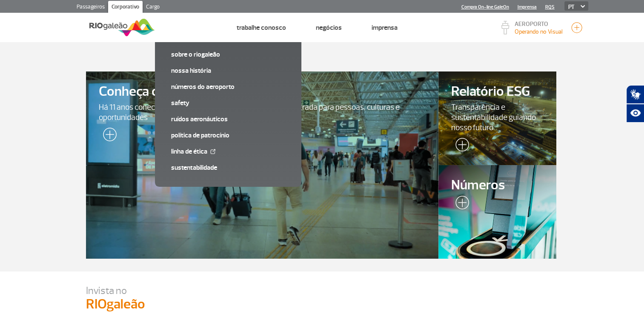 The height and width of the screenshot is (314, 644). I want to click on span: Transparência e sustentabilidade guiando nosso futuro, so click(497, 117).